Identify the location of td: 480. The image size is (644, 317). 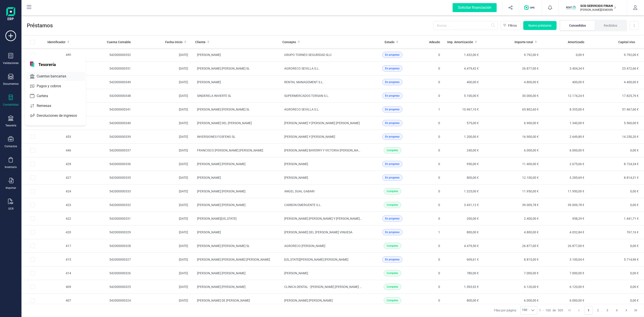
(59, 55).